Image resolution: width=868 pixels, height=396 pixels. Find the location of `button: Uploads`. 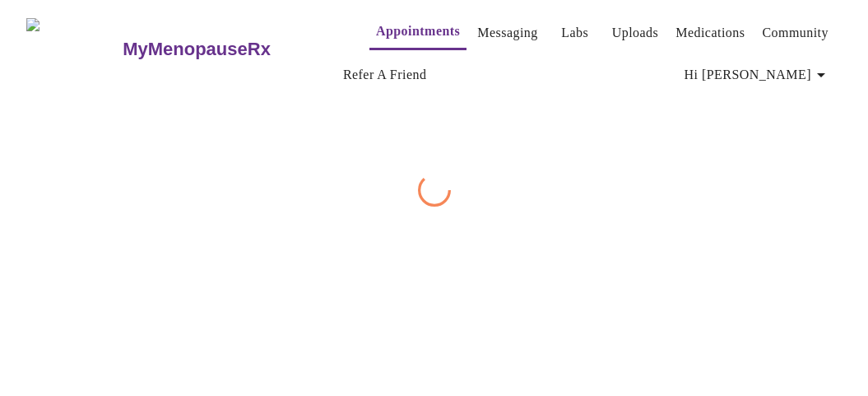

button: Uploads is located at coordinates (636, 33).